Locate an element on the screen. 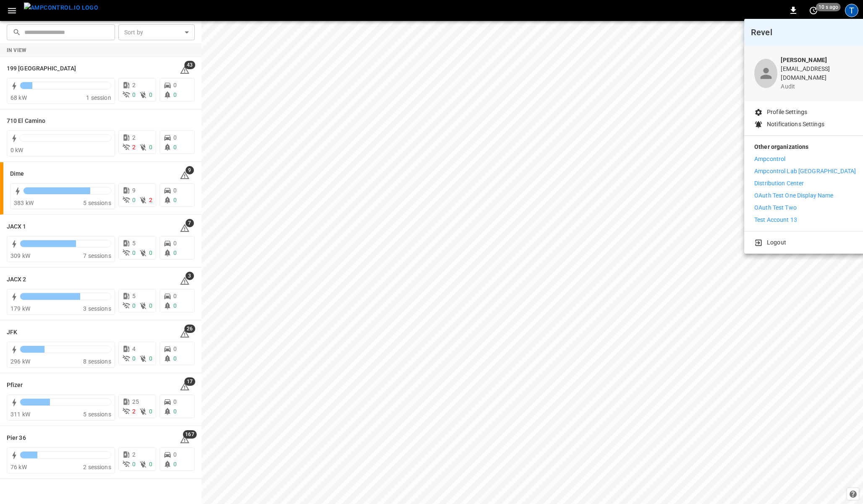 The height and width of the screenshot is (504, 863). p: audit is located at coordinates (818, 86).